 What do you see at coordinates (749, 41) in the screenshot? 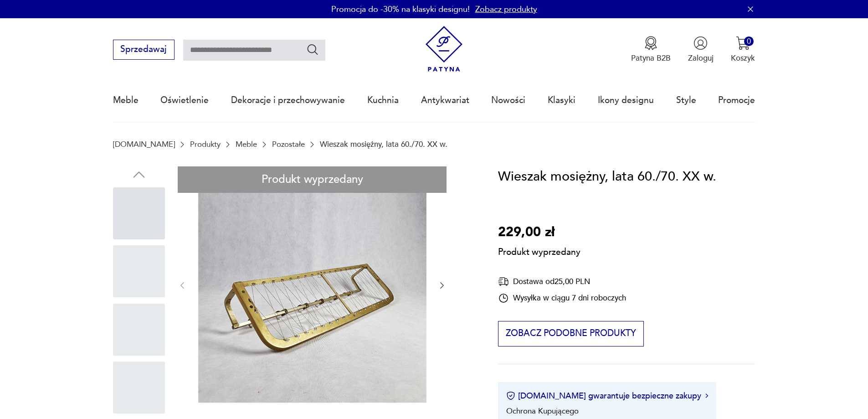
I see `div: 0` at bounding box center [749, 41].